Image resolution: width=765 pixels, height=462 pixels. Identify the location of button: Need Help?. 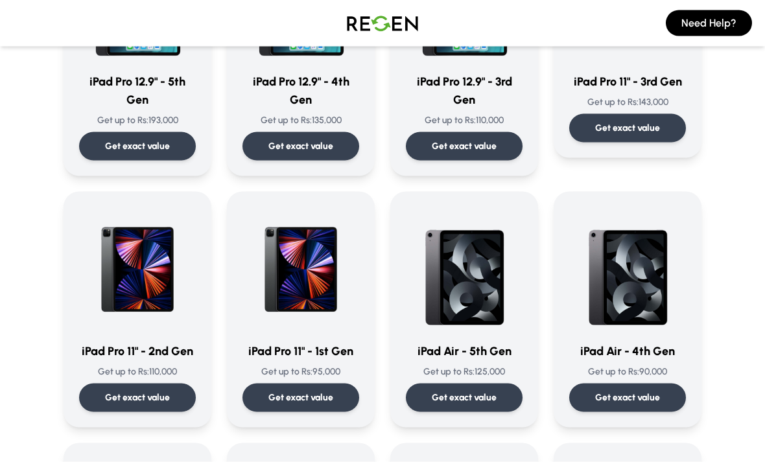
(709, 23).